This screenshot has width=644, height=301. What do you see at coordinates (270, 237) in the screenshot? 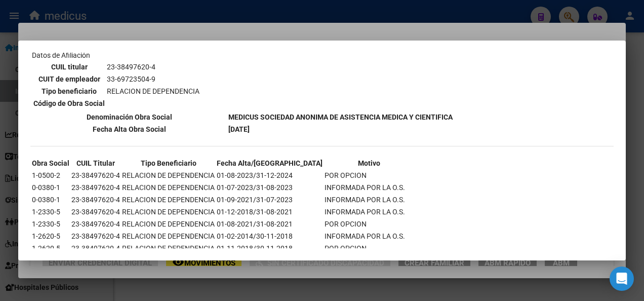
I see `td: 01-02-2014/30-11-2018` at bounding box center [270, 237].